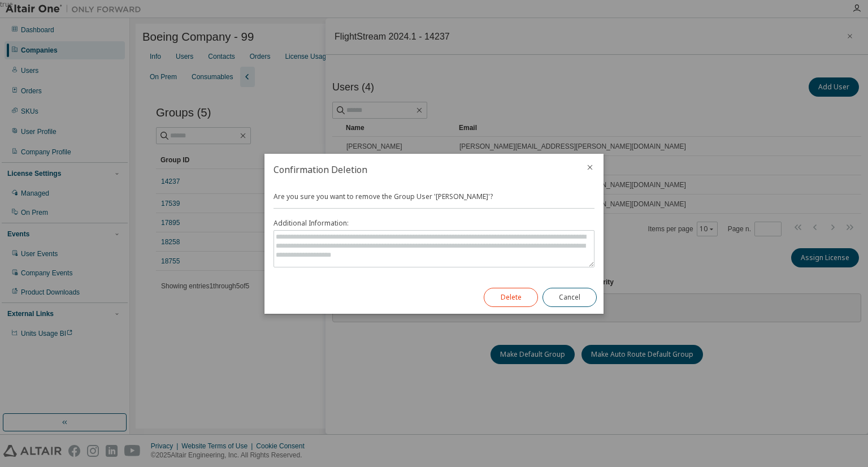  I want to click on h2: Confirmation Deletion, so click(420, 169).